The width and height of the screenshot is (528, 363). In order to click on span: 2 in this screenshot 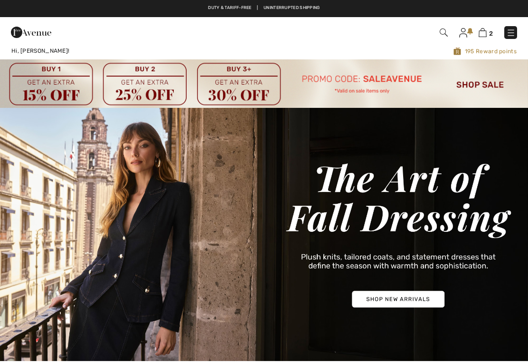, I will do `click(491, 33)`.